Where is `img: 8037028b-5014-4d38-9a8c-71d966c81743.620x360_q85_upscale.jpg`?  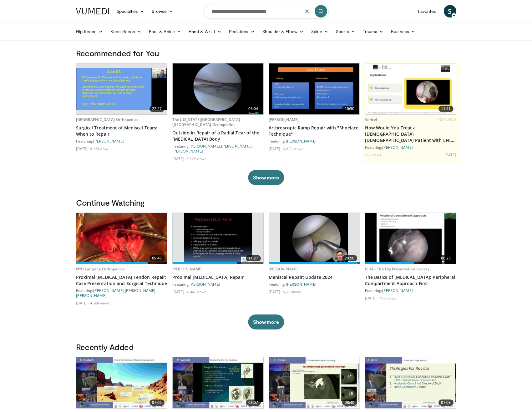 img: 8037028b-5014-4d38-9a8c-71d966c81743.620x360_q85_upscale.jpg is located at coordinates (122, 383).